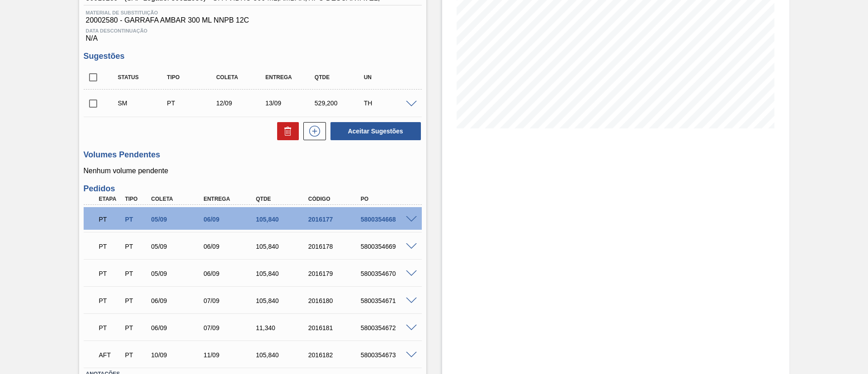  Describe the element at coordinates (290, 103) in the screenshot. I see `div: 13/09/2025` at that location.